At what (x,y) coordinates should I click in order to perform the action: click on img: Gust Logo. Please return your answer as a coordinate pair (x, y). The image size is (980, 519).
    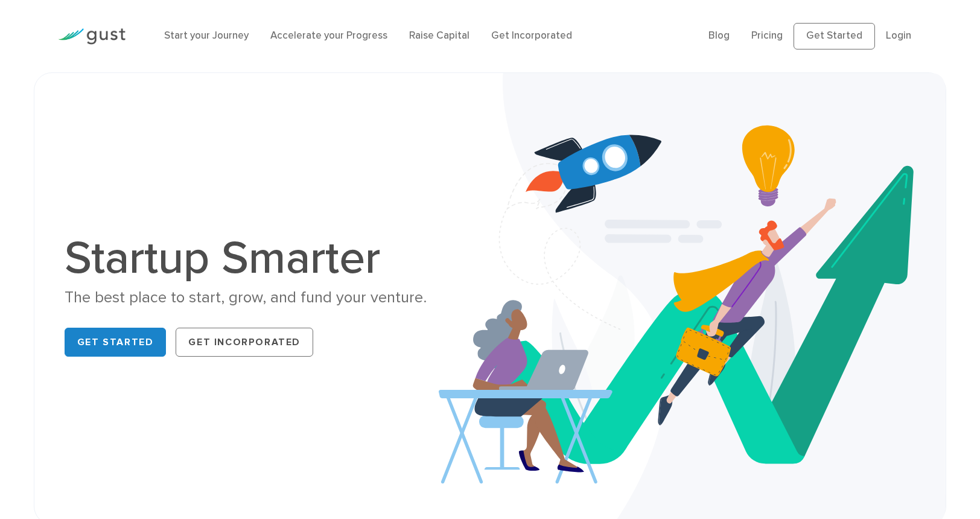
    Looking at the image, I should click on (91, 36).